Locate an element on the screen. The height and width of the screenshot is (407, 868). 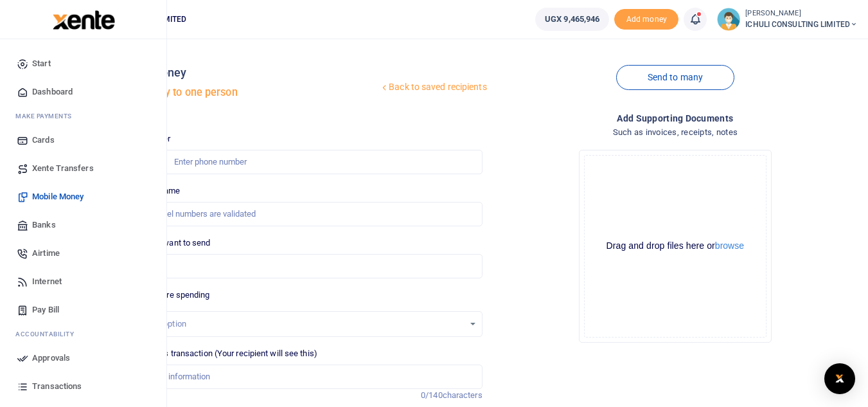
img: logo-large is located at coordinates (83, 20).